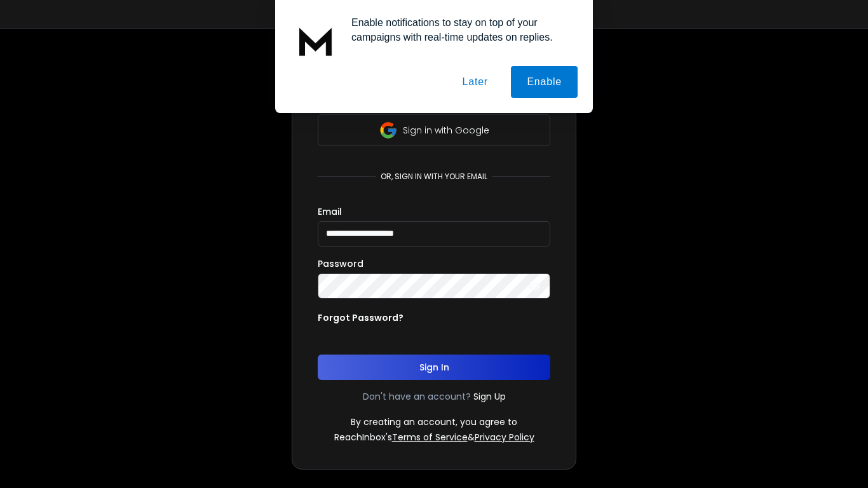 The height and width of the screenshot is (488, 868). Describe the element at coordinates (434, 367) in the screenshot. I see `button: Sign In` at that location.